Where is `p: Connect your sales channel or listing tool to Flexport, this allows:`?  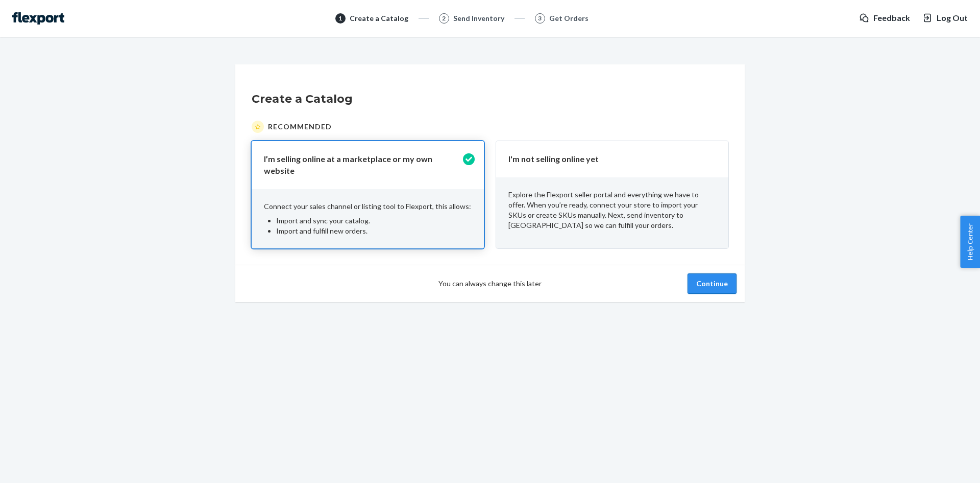
p: Connect your sales channel or listing tool to Flexport, this allows: is located at coordinates (368, 207).